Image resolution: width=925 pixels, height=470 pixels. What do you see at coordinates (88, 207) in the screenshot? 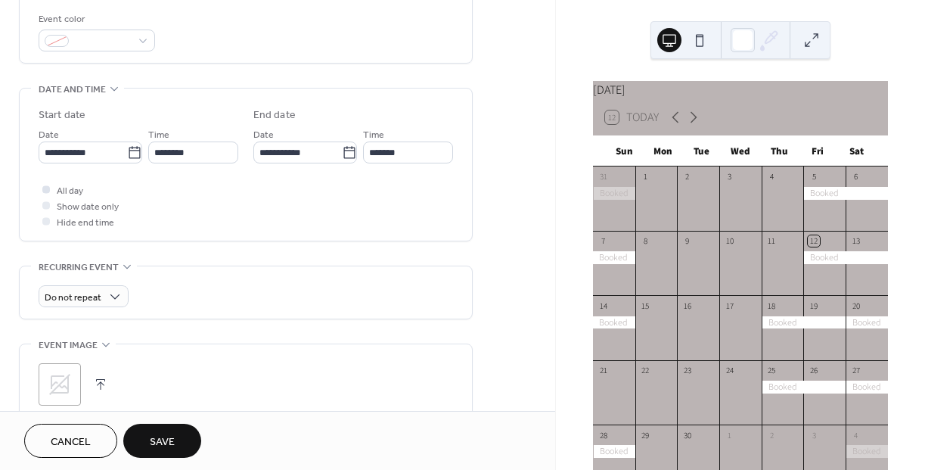
I see `span: Show date only` at bounding box center [88, 207].